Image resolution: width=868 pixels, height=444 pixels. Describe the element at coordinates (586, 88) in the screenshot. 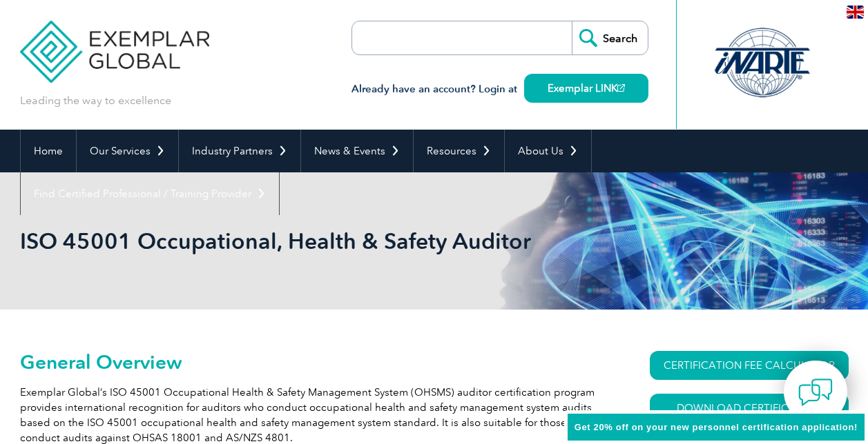

I see `a: Exemplar LINK` at that location.